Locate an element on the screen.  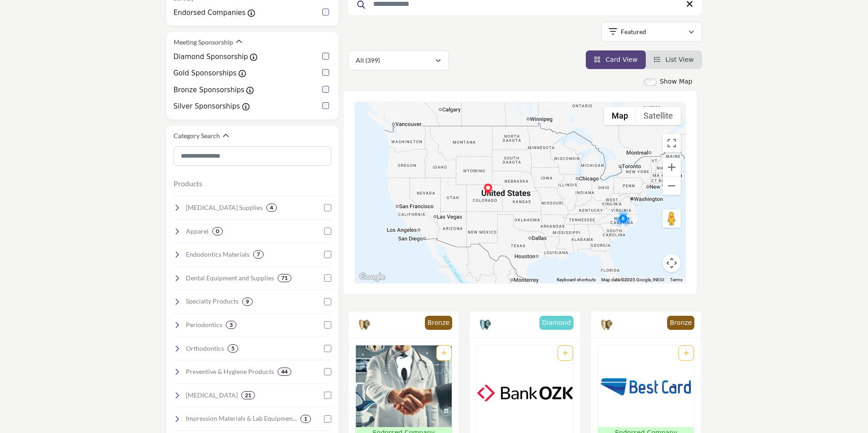
input: Select Prosthodontics checkbox is located at coordinates (328, 395).